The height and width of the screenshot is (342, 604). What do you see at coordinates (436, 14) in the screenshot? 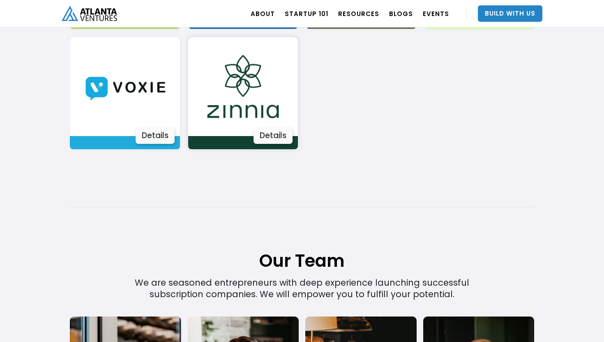
I see `a: EVENTS` at bounding box center [436, 14].